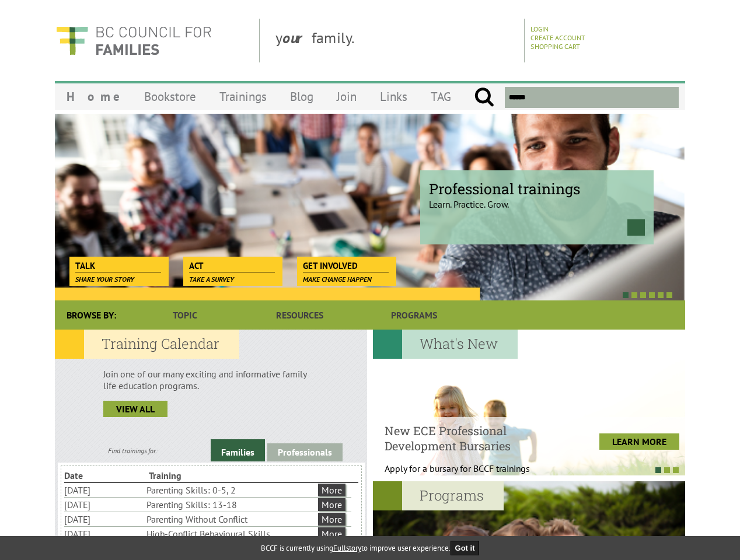 This screenshot has width=740, height=560. Describe the element at coordinates (133, 40) in the screenshot. I see `img: BC Council for FAMILIES` at that location.